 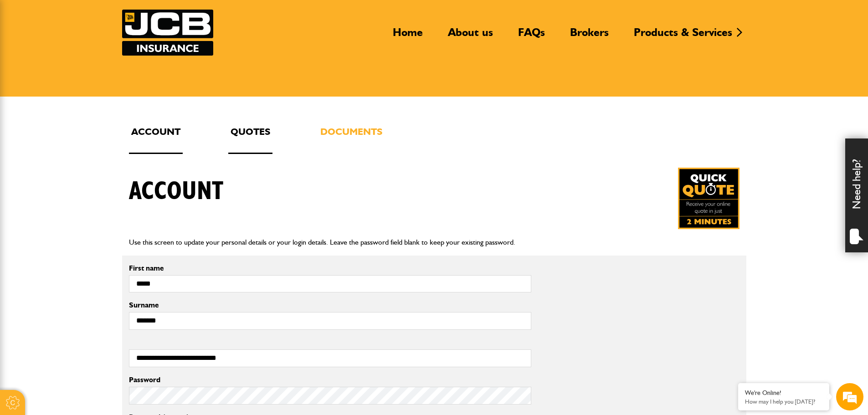 What do you see at coordinates (167, 32) in the screenshot?
I see `a: JCB Insurance Services` at bounding box center [167, 32].